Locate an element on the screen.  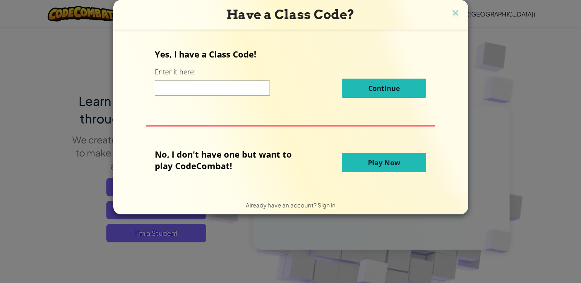
p: No, I don't have one but want to play CodeCombat! is located at coordinates (229, 160).